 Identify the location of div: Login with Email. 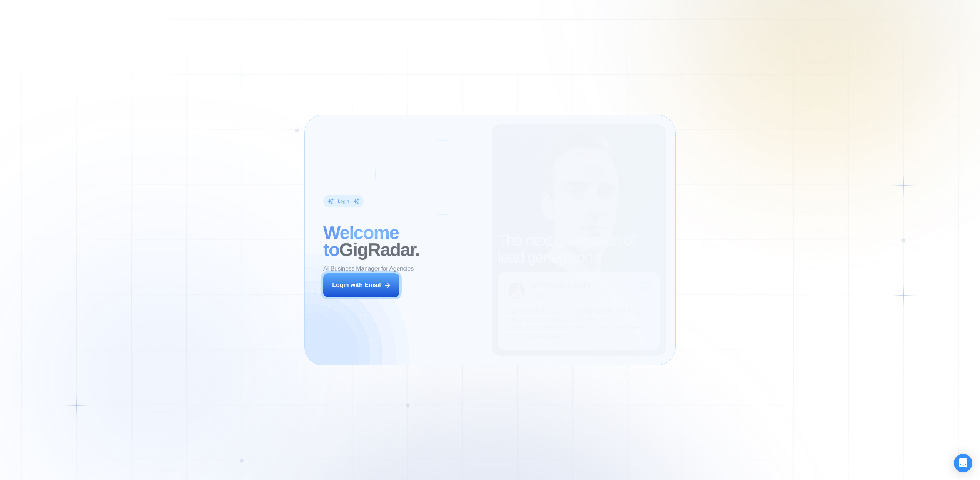
(357, 285).